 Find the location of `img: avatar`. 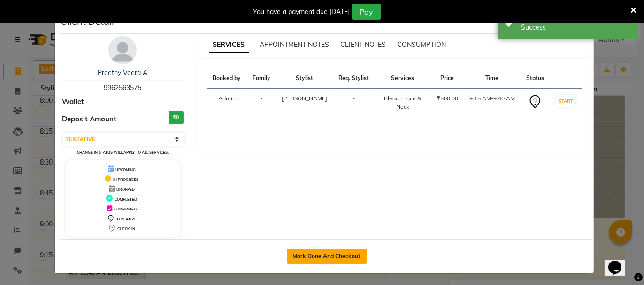

img: avatar is located at coordinates (123, 50).